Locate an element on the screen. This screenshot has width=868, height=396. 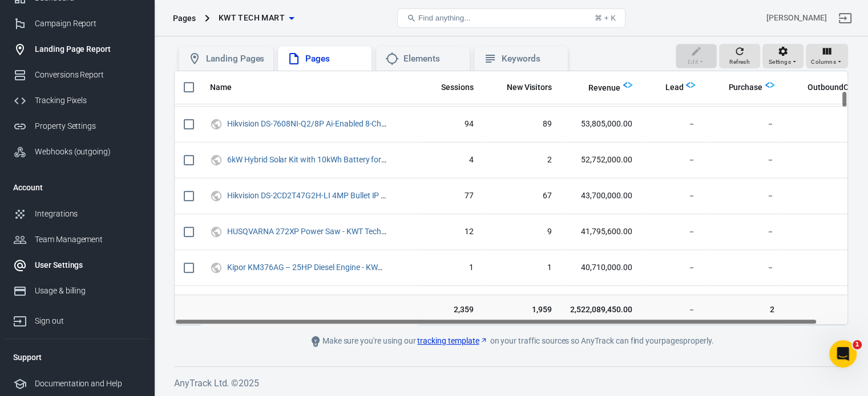
div: Landing Page Report is located at coordinates (88, 49).